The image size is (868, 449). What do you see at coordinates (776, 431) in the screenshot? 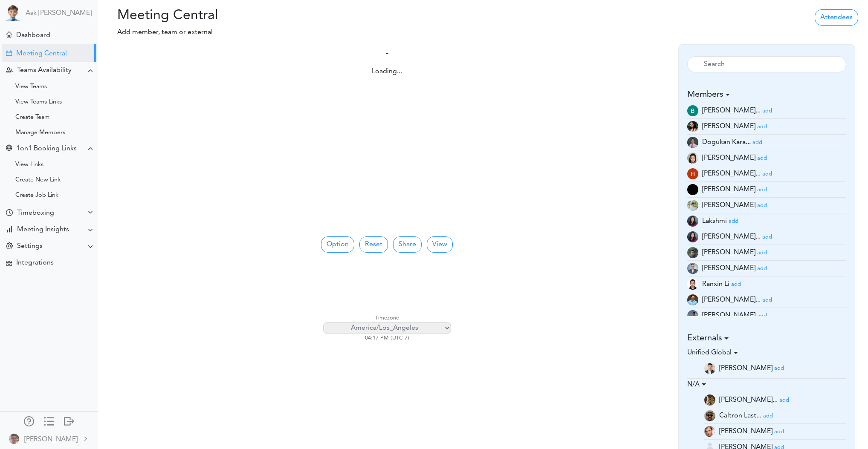
I see `li: Sales Executive (dmdmarcus@gmail.com)` at bounding box center [776, 431].